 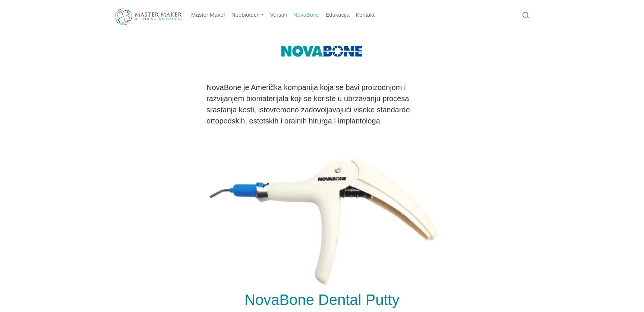 I want to click on a: Neobiotech, so click(x=248, y=15).